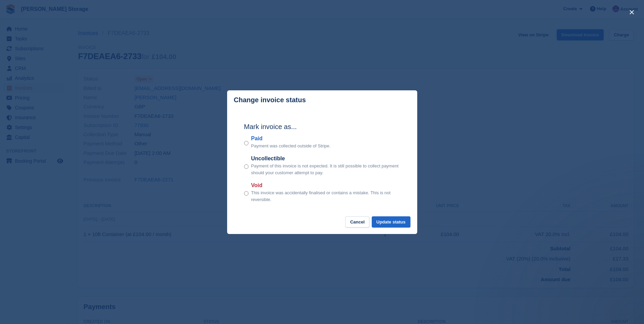  Describe the element at coordinates (632, 12) in the screenshot. I see `button: close` at that location.